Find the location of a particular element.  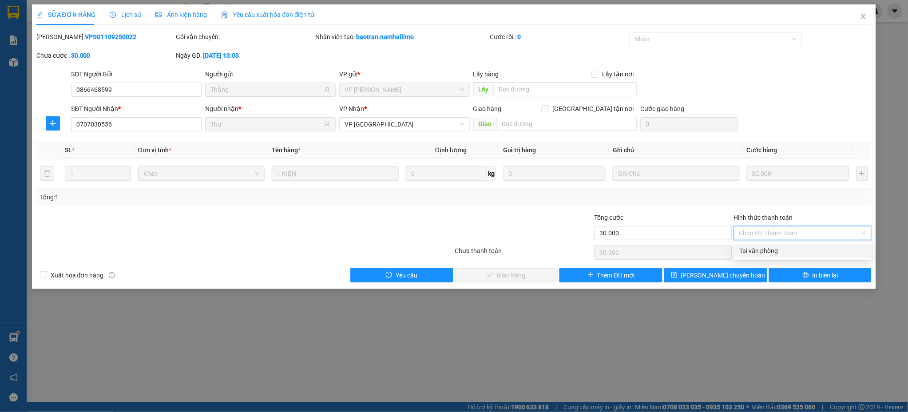

span: Lấy tận nơi is located at coordinates (617, 74).